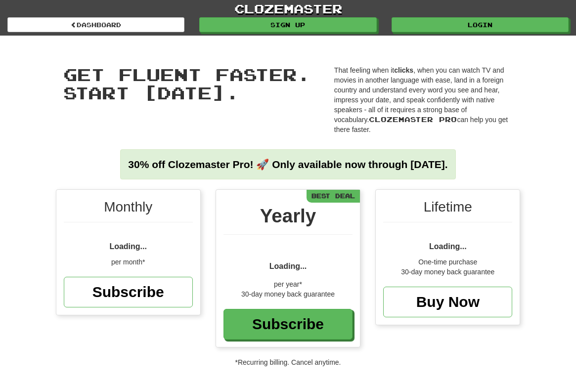 The width and height of the screenshot is (576, 386). Describe the element at coordinates (403, 70) in the screenshot. I see `strong: clicks` at that location.